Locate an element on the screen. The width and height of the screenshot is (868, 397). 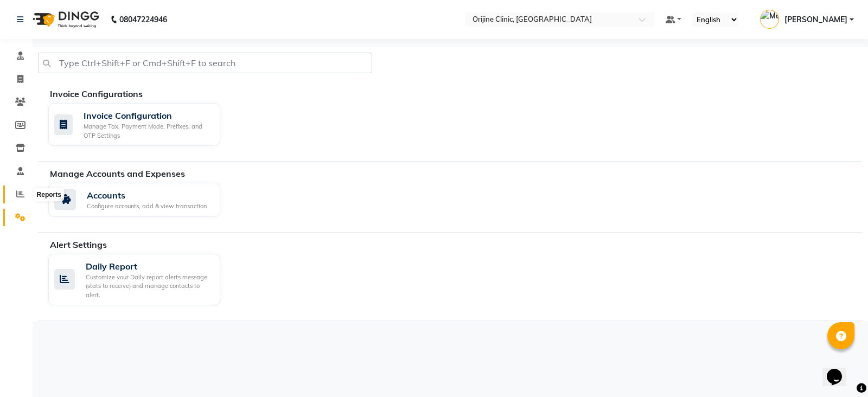
b: 08047224946 is located at coordinates (143, 19).